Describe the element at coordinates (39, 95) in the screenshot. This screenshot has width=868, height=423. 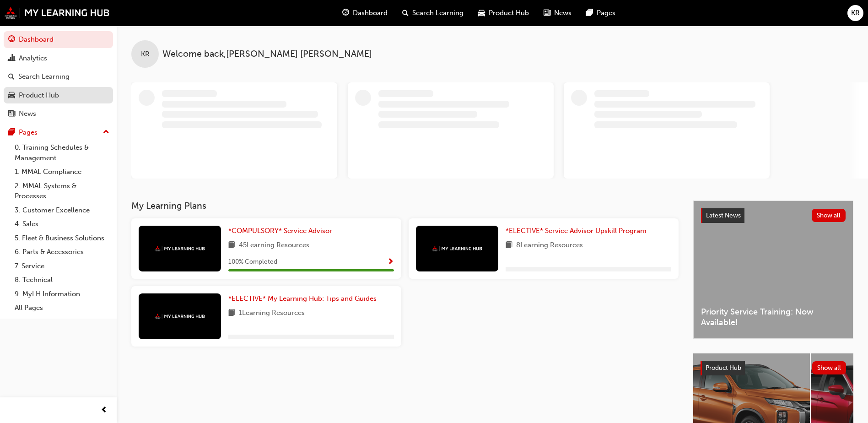
I see `div: Product Hub` at that location.